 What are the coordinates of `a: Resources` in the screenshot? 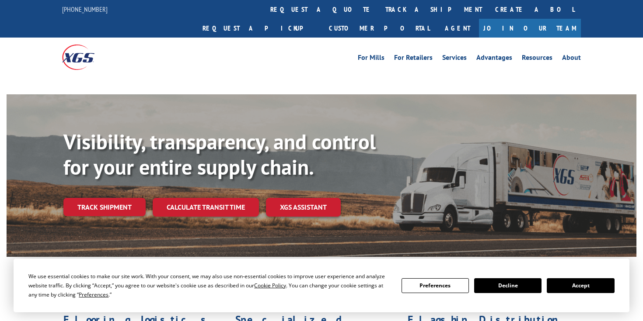 It's located at (537, 59).